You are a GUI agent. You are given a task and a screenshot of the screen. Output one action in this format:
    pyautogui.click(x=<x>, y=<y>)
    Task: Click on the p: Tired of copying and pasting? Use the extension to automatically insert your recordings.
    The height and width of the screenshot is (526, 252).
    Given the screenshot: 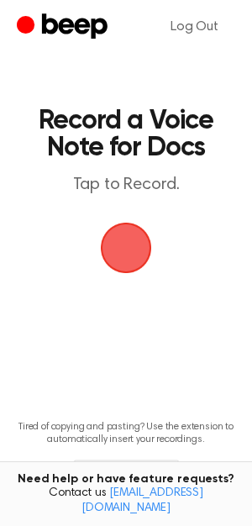 What is the action you would take?
    pyautogui.click(x=126, y=433)
    